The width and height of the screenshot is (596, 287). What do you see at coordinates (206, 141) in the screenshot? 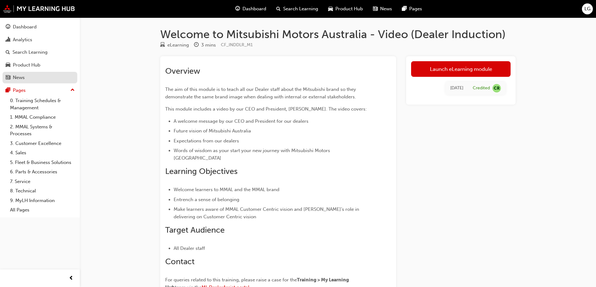
I see `span: Expectations from our dealers` at bounding box center [206, 141].